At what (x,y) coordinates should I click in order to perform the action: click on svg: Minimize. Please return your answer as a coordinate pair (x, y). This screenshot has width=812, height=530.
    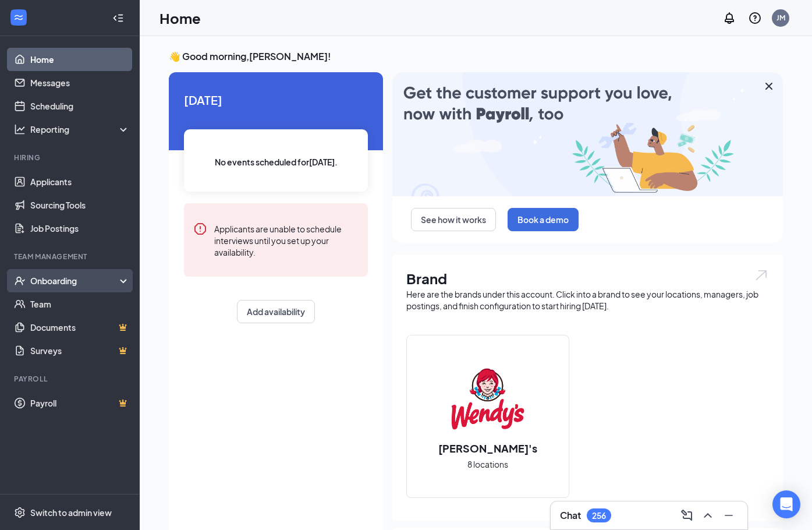
    Looking at the image, I should click on (729, 515).